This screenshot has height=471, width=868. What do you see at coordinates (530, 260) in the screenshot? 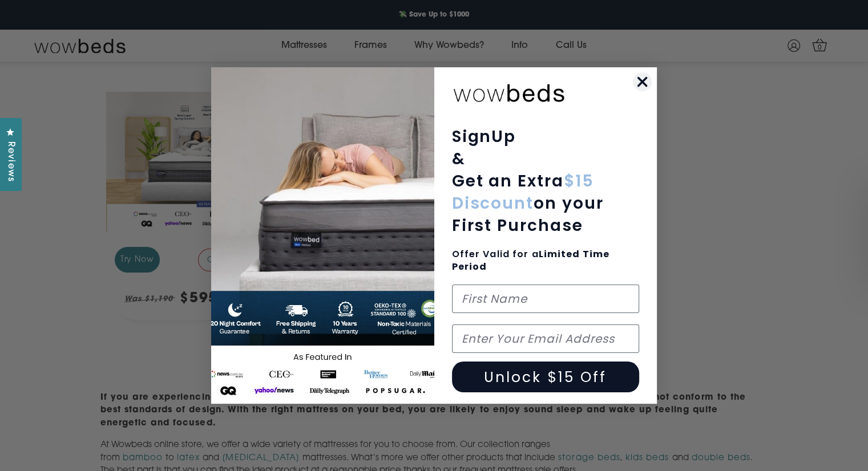
I see `span: Offer Valid for a` at bounding box center [530, 260].